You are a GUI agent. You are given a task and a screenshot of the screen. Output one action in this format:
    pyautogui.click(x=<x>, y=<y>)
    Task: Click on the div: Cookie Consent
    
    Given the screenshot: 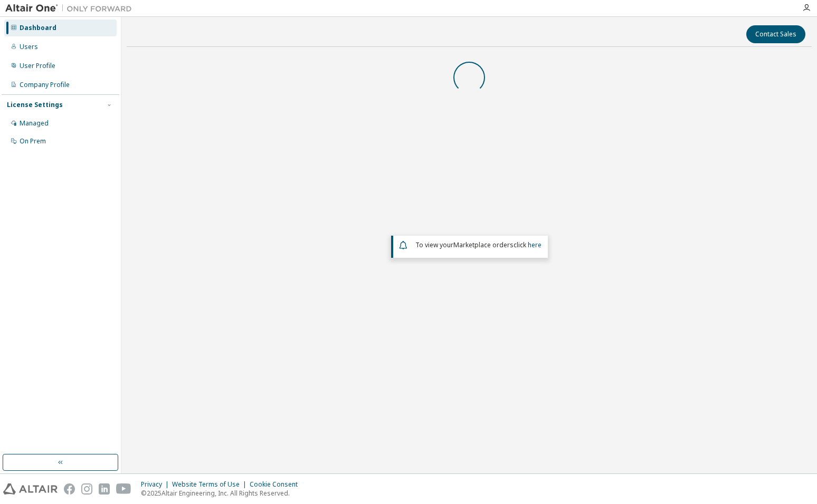 What is the action you would take?
    pyautogui.click(x=276, y=485)
    